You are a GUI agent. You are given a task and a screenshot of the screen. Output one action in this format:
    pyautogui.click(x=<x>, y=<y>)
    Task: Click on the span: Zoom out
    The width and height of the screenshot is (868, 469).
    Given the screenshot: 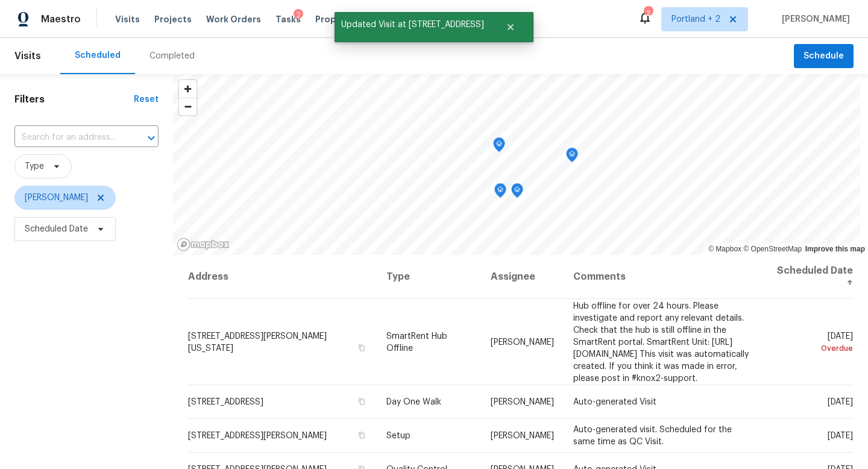 What is the action you would take?
    pyautogui.click(x=188, y=107)
    